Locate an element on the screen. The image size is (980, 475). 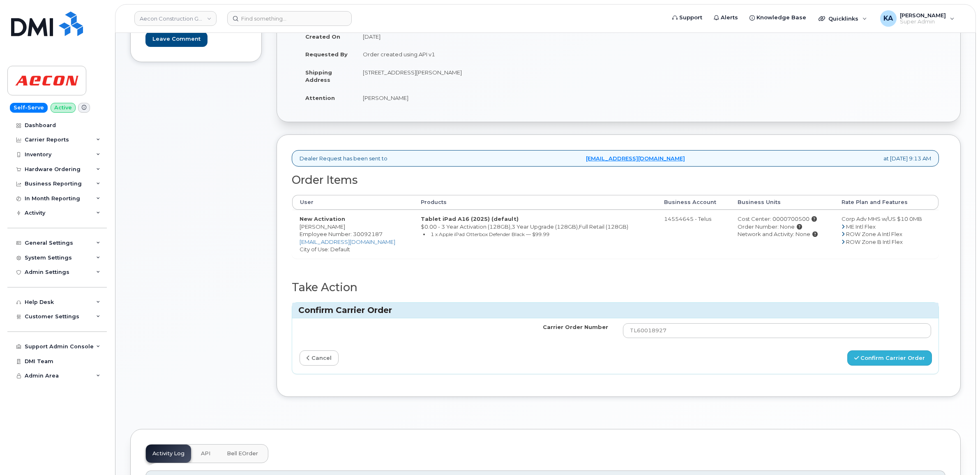
span: Quicklinks is located at coordinates (843, 18).